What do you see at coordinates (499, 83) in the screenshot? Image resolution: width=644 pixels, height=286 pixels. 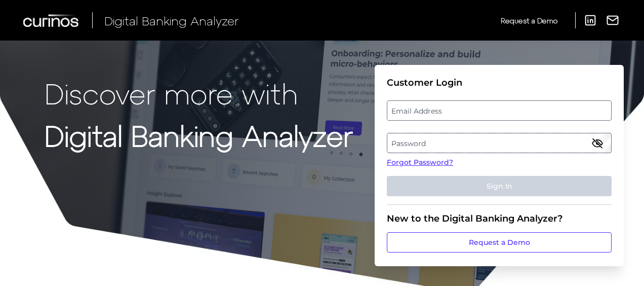 I see `div: Customer Login` at bounding box center [499, 83].